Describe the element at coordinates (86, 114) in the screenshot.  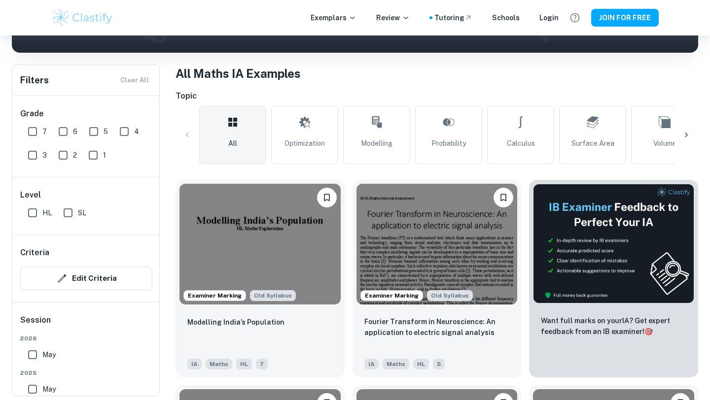
I see `h6: Grade` at that location.